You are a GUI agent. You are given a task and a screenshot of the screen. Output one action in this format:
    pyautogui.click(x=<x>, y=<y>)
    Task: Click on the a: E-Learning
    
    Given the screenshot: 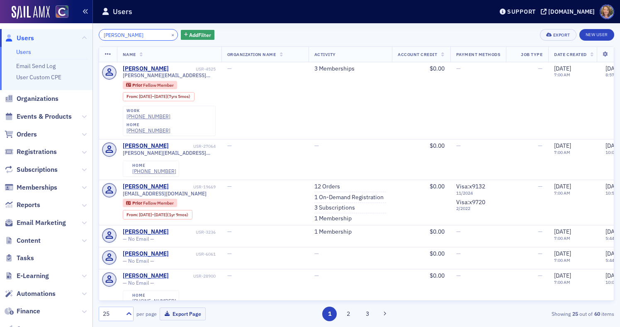 What is the action you would take?
    pyautogui.click(x=27, y=276)
    